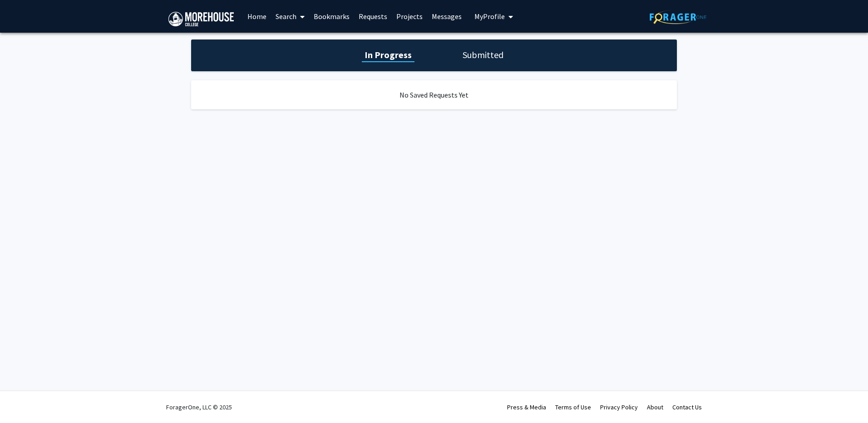 This screenshot has width=868, height=423. I want to click on h1: In Progress, so click(388, 55).